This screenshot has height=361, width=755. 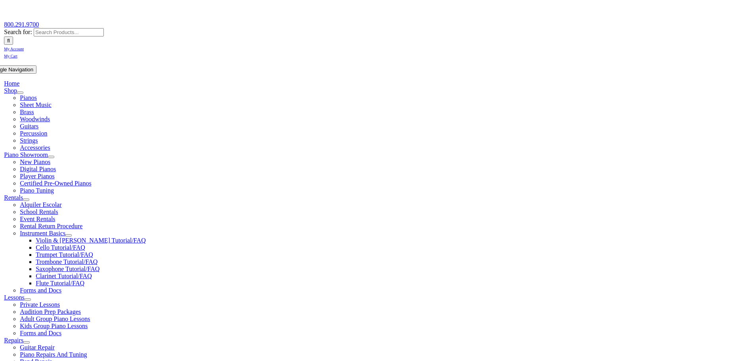 What do you see at coordinates (13, 197) in the screenshot?
I see `span: Rentals` at bounding box center [13, 197].